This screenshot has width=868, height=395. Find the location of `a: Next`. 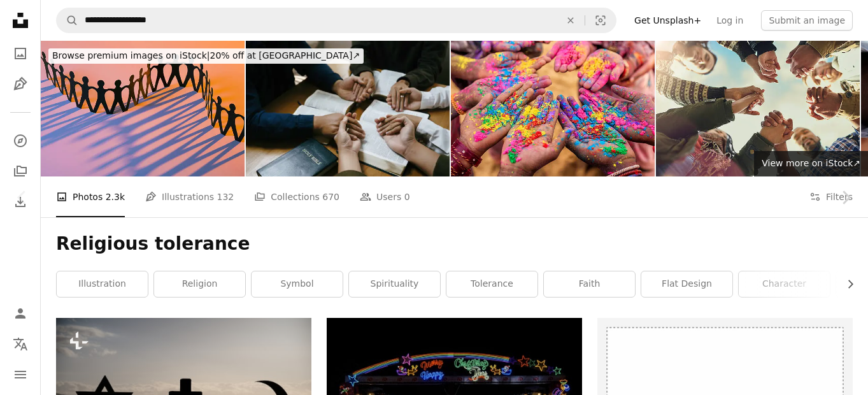

a: Next is located at coordinates (845, 198).